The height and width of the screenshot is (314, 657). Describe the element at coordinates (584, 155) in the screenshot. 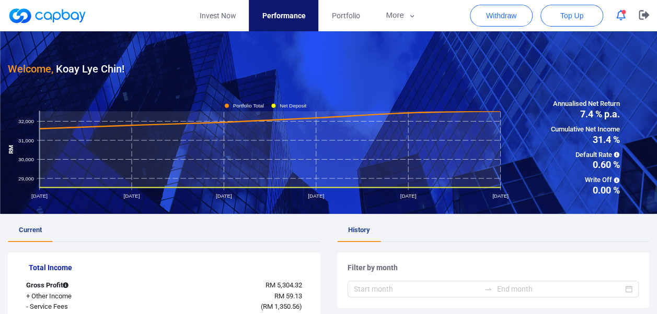

I see `span: Default Rate` at that location.